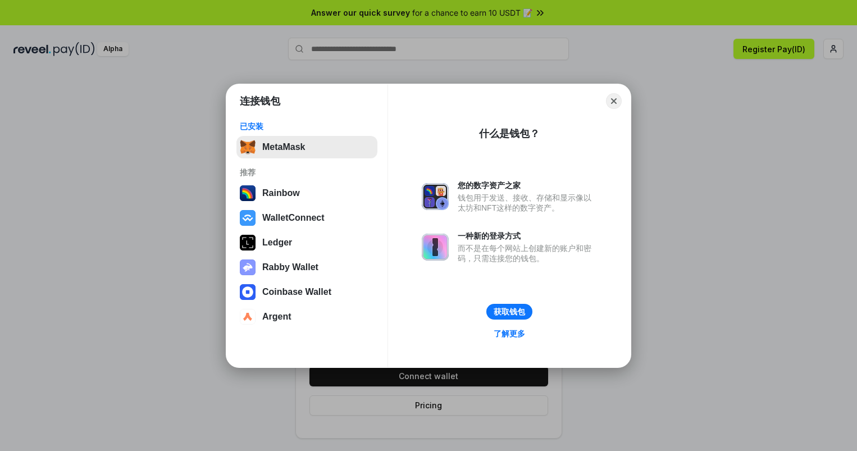  Describe the element at coordinates (307, 292) in the screenshot. I see `button: Coinbase Wallet` at that location.